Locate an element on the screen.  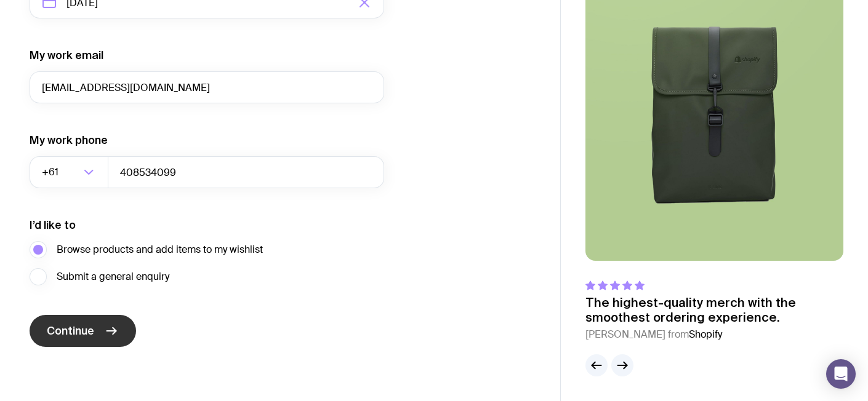
span: Browse products and add items to my wishlist is located at coordinates (159, 250).